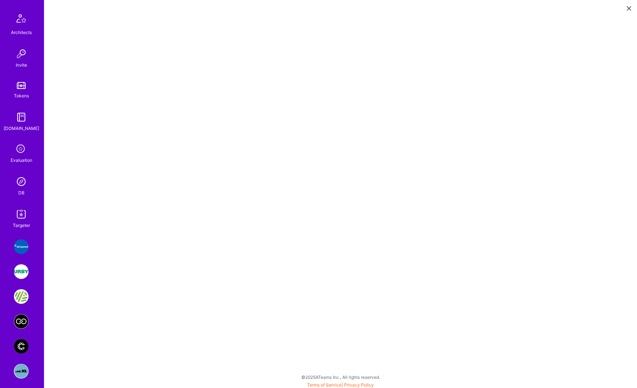  What do you see at coordinates (21, 193) in the screenshot?
I see `div: DB` at bounding box center [21, 193].